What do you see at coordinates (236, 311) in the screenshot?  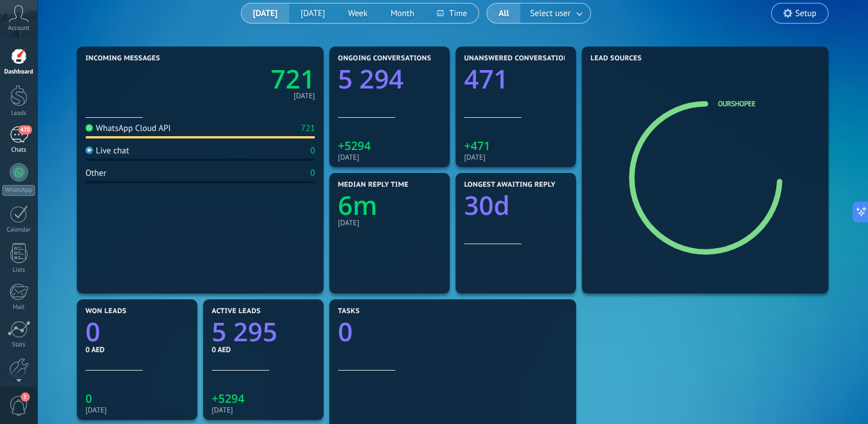 I see `span: Active leads` at bounding box center [236, 311].